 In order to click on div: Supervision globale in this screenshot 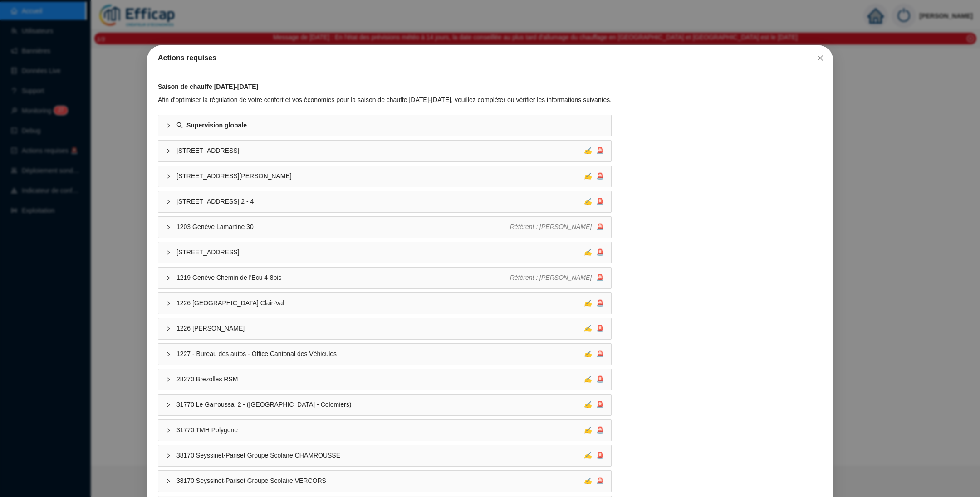, I will do `click(385, 126)`.